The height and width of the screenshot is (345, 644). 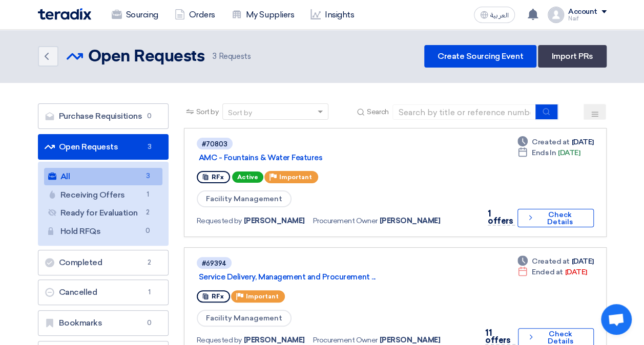 What do you see at coordinates (103, 195) in the screenshot?
I see `a: Receiving Offers` at bounding box center [103, 195].